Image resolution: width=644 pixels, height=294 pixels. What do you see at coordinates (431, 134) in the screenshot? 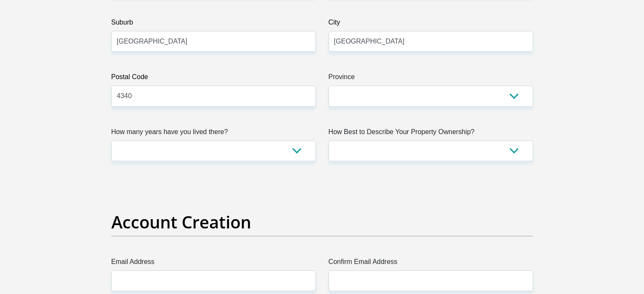
I see `label: How Best to Describe Your Property Ownership?` at bounding box center [431, 134].